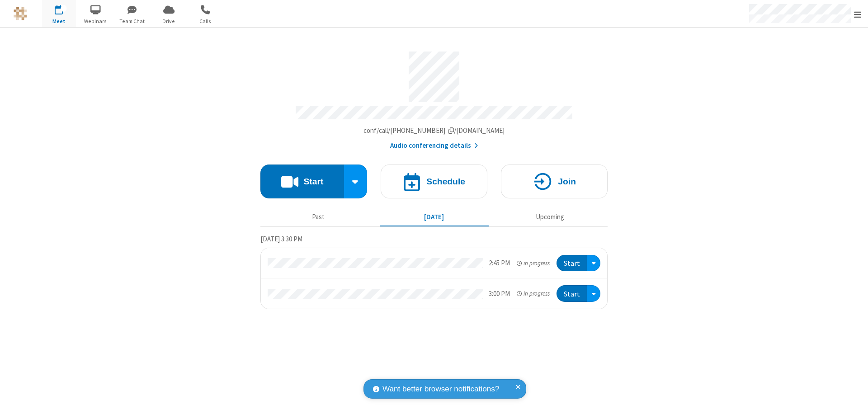 Image resolution: width=868 pixels, height=414 pixels. I want to click on button: Schedule, so click(434, 181).